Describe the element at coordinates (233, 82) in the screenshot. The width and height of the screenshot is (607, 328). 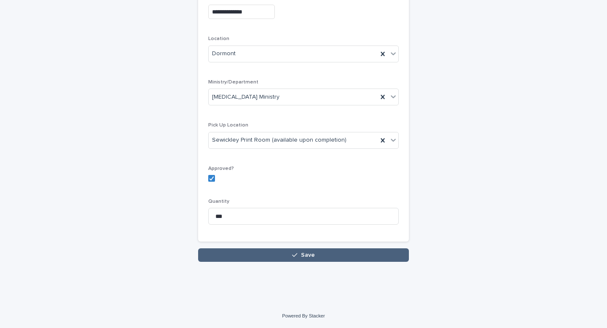
I see `span: Ministry/Department` at that location.